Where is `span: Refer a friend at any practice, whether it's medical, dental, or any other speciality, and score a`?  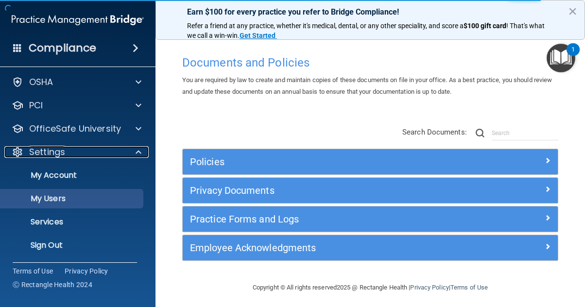 span: Refer a friend at any practice, whether it's medical, dental, or any other speciality, and score a is located at coordinates (325, 26).